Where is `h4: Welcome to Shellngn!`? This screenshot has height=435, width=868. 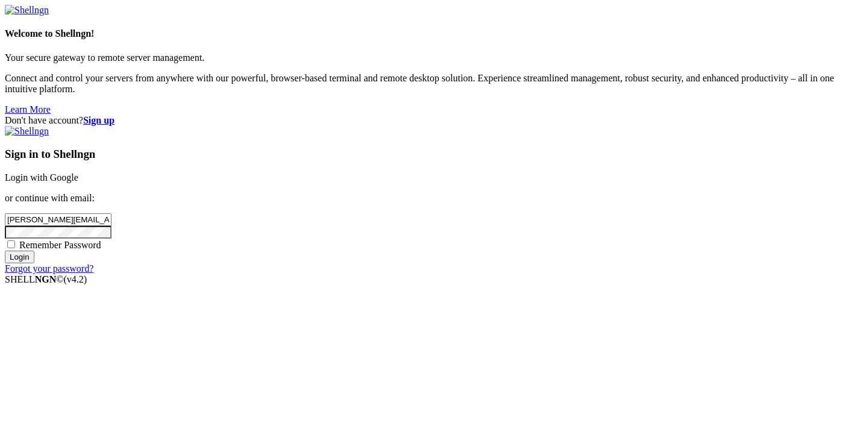 h4: Welcome to Shellngn! is located at coordinates (434, 34).